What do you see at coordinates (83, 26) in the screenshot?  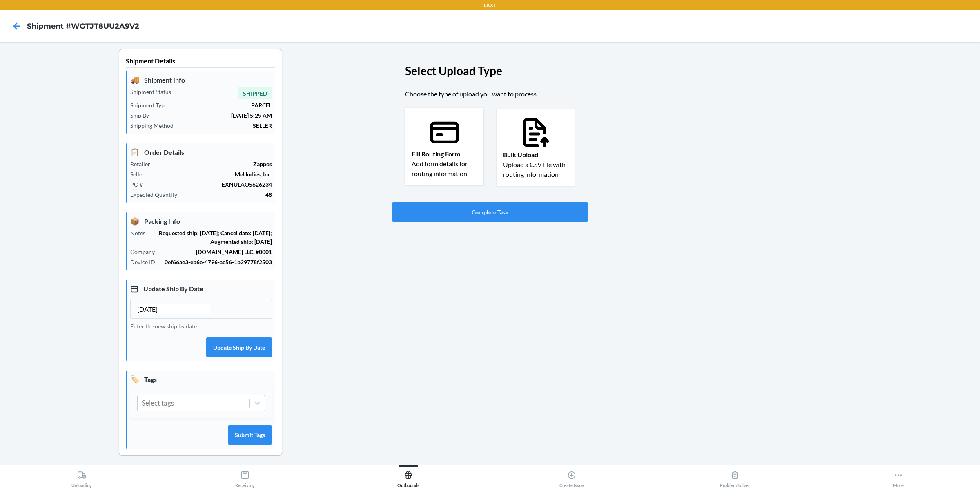 I see `h4: Shipment #WGTJT8UU2A9V2` at bounding box center [83, 26].